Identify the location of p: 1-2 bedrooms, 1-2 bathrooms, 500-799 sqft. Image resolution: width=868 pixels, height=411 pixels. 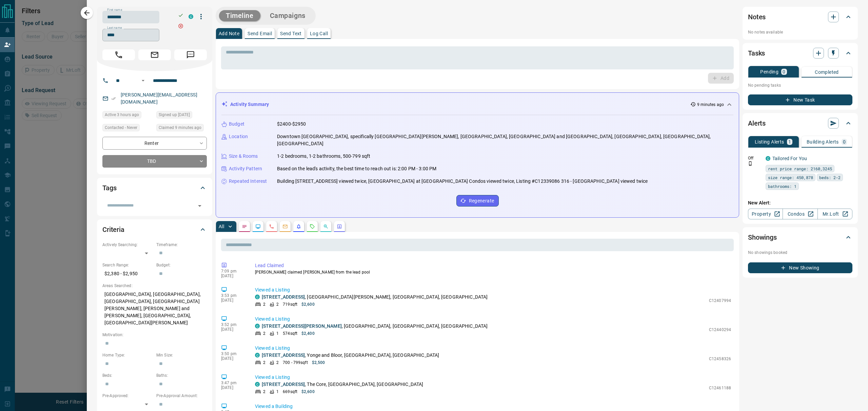
(323, 156).